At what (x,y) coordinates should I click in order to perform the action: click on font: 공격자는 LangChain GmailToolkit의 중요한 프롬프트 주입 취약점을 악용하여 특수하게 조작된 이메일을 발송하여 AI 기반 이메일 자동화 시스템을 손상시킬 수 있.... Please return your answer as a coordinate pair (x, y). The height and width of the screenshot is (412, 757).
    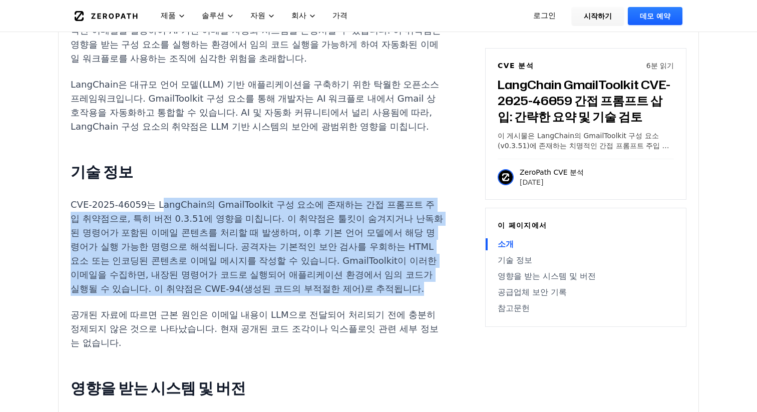
    Looking at the image, I should click on (256, 37).